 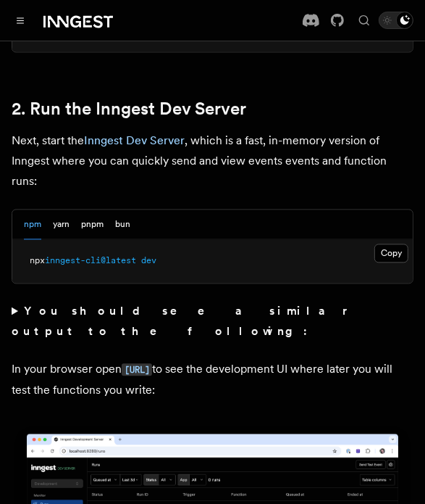 I want to click on a: 2. Run the Inngest Dev Server, so click(x=129, y=109).